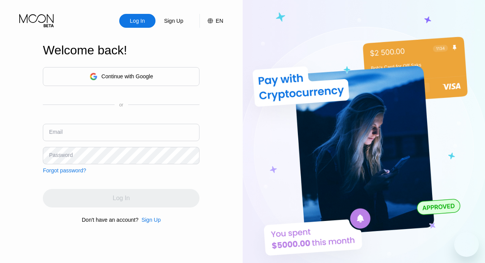 This screenshot has height=263, width=485. I want to click on div: Log In, so click(137, 21).